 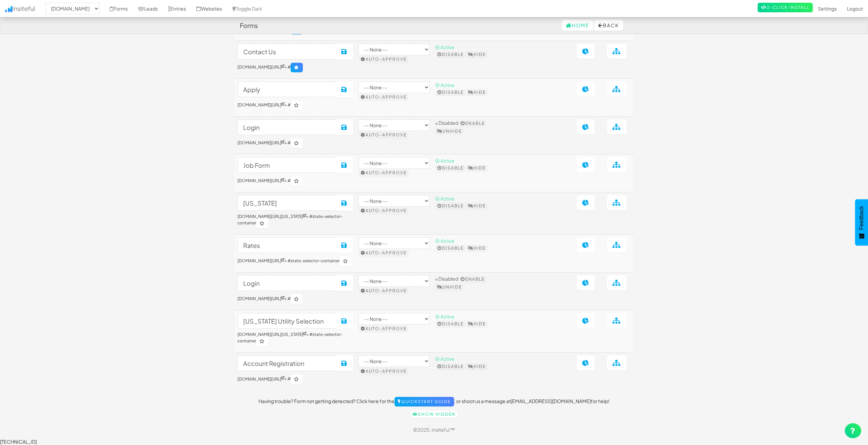 What do you see at coordinates (862, 218) in the screenshot?
I see `span: Feedback` at bounding box center [862, 218].